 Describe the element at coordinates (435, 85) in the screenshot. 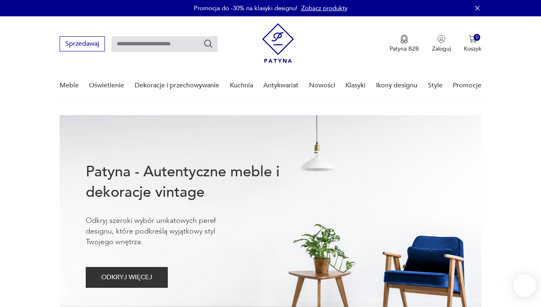

I see `a: Style` at that location.